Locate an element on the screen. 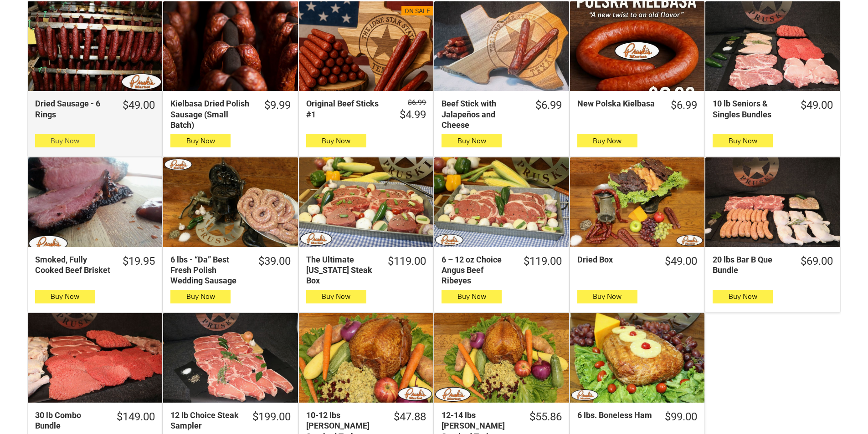 The height and width of the screenshot is (434, 868). a: 10 lb Seniors &amp; Singles Bundles is located at coordinates (772, 46).